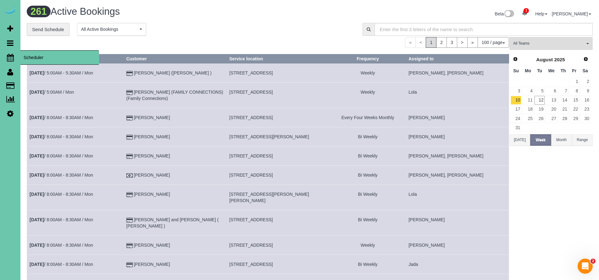  Describe the element at coordinates (60, 58) in the screenshot. I see `span: Scheduler` at that location.